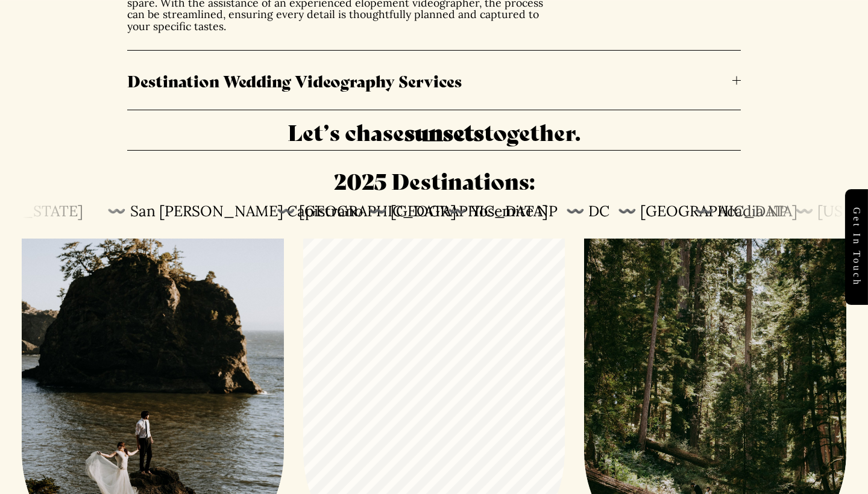 The image size is (868, 494). Describe the element at coordinates (444, 131) in the screenshot. I see `strong: sunsets` at that location.